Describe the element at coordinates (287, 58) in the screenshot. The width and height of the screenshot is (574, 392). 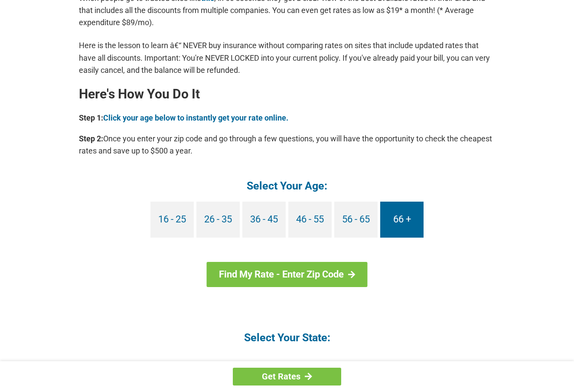
I see `p: Here is the lesson to learn â€“ NEVER buy insurance without comparing rates on sites that include...` at that location.